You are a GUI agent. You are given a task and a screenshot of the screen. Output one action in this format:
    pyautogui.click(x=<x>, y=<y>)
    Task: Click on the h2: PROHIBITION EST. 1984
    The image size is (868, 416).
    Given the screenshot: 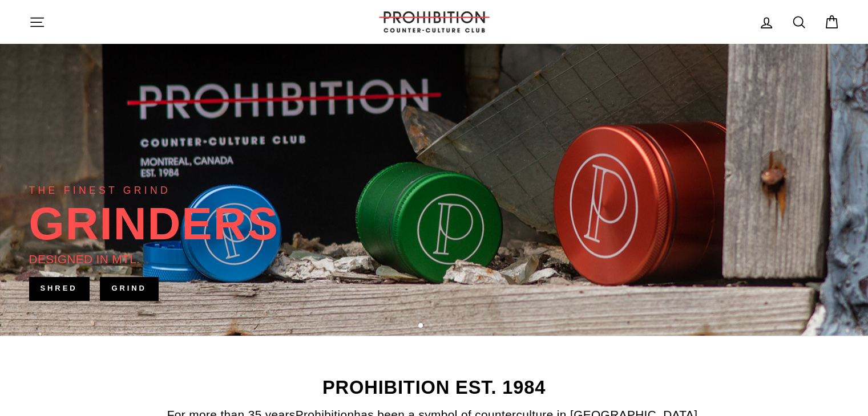 What is the action you would take?
    pyautogui.click(x=434, y=388)
    